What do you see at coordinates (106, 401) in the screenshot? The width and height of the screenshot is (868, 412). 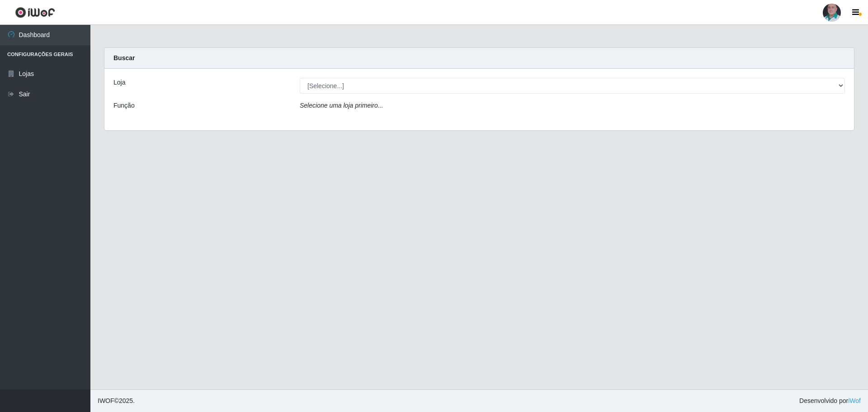 I see `span: IWOF` at bounding box center [106, 401].